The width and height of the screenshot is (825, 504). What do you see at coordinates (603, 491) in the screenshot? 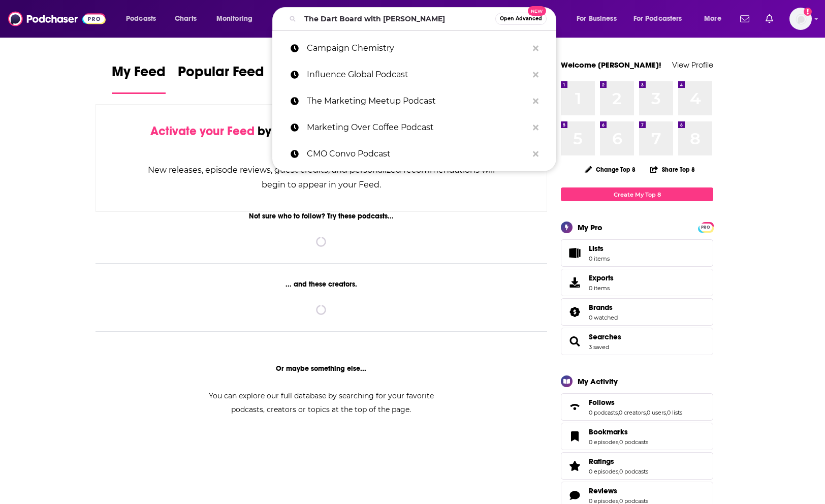
I see `span: Reviews` at bounding box center [603, 491].